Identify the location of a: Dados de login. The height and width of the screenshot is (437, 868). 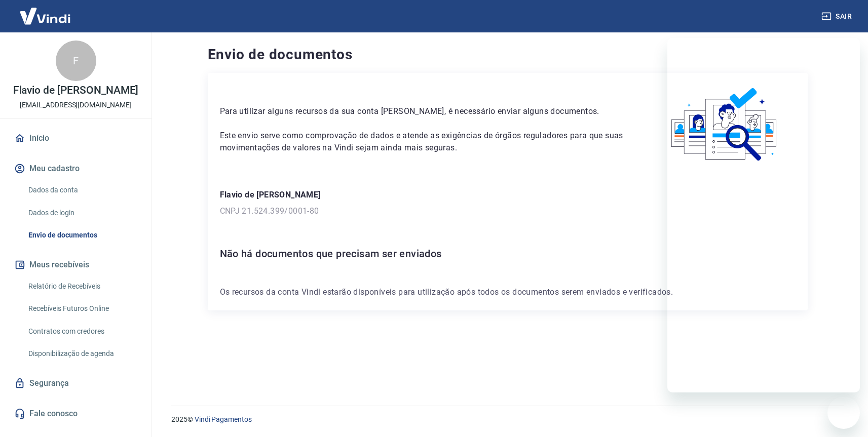
(81, 213).